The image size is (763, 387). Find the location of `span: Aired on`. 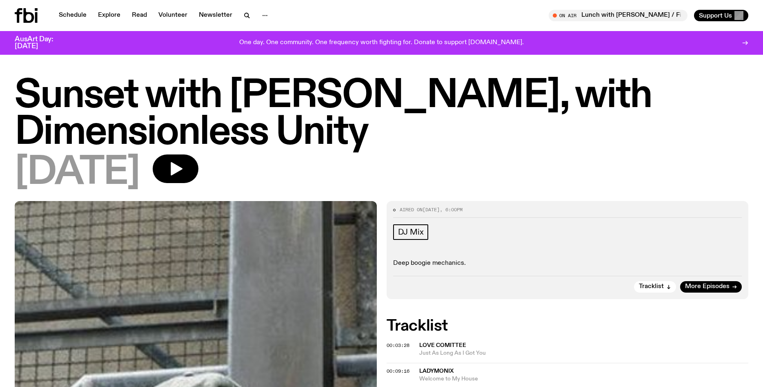

span: Aired on is located at coordinates (411, 209).